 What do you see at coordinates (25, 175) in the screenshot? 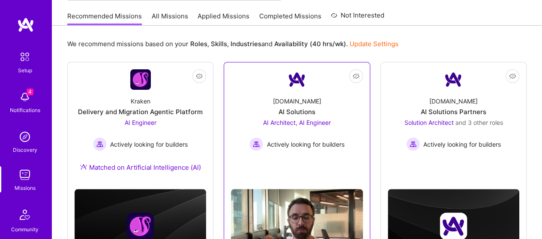
I see `img: teamwork` at bounding box center [25, 175].